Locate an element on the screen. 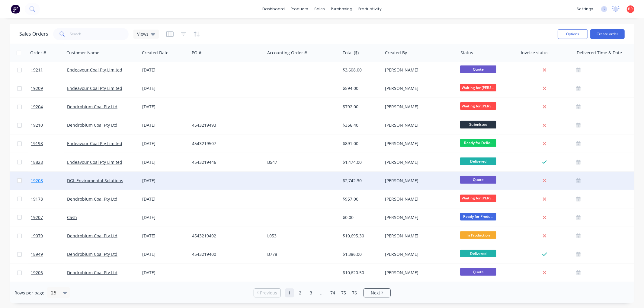 The width and height of the screenshot is (644, 308). div: products is located at coordinates (300, 9).